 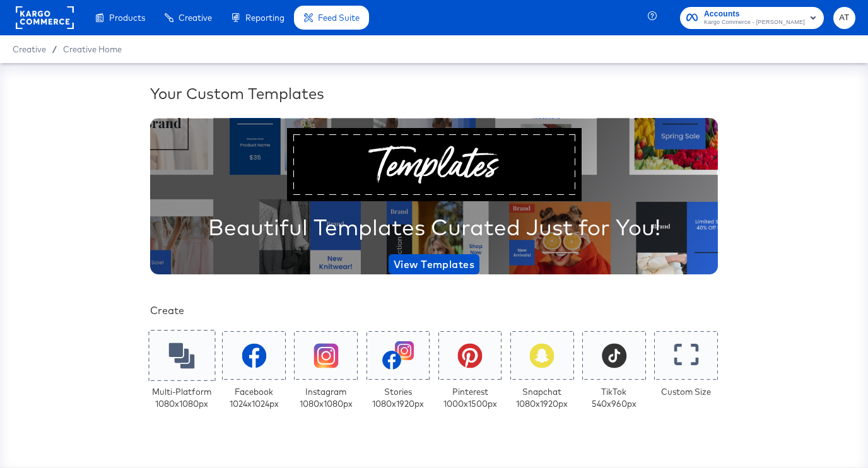 What do you see at coordinates (127, 18) in the screenshot?
I see `span: Products` at bounding box center [127, 18].